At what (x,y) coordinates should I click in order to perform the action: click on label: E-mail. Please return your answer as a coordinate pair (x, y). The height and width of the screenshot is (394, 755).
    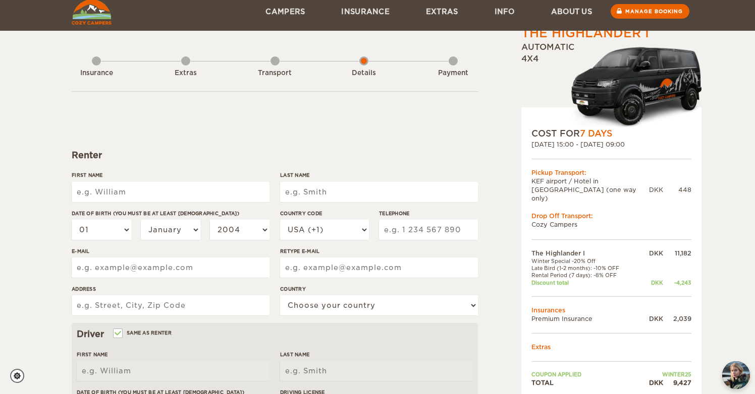
    Looking at the image, I should click on (171, 251).